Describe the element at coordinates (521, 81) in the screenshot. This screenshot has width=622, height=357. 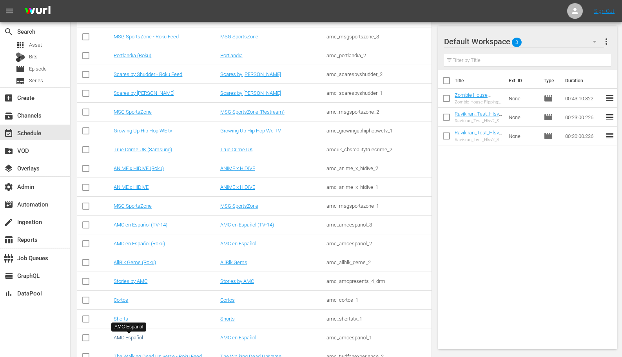
I see `th: Ext. ID` at that location.